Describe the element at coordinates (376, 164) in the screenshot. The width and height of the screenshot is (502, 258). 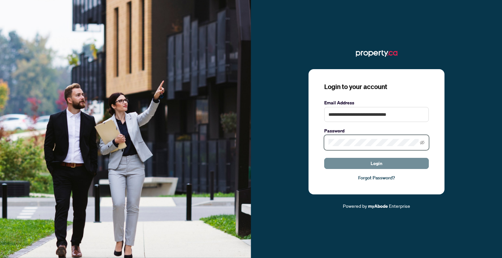
I see `span: Login` at that location.